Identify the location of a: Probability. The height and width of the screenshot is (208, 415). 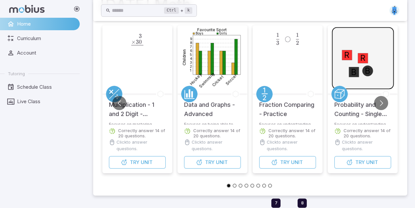
(340, 94).